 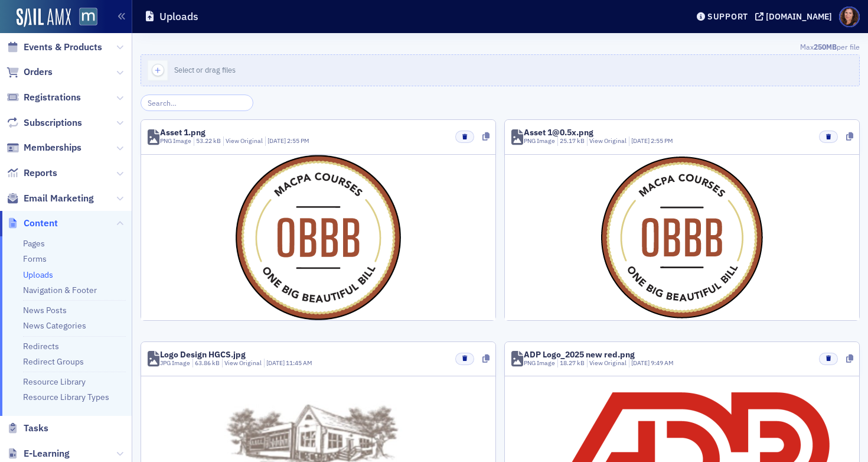 I want to click on div: 18.27 kB, so click(x=571, y=363).